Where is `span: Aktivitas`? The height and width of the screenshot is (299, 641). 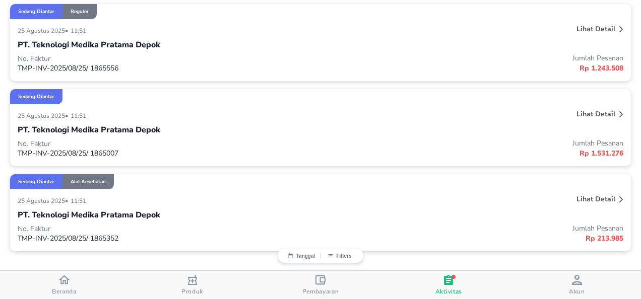
span: Aktivitas is located at coordinates (448, 292).